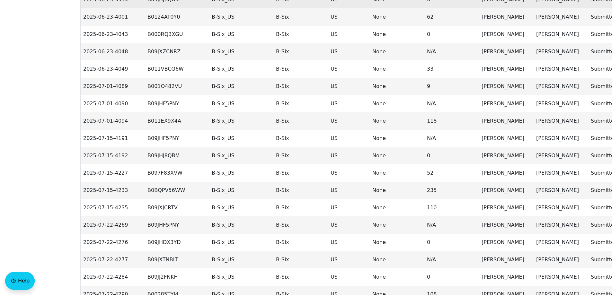  What do you see at coordinates (452, 69) in the screenshot?
I see `td: 33` at bounding box center [452, 69].